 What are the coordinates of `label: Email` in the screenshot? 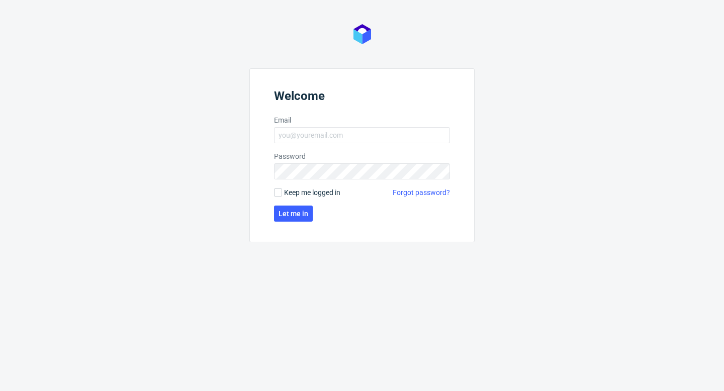 It's located at (362, 120).